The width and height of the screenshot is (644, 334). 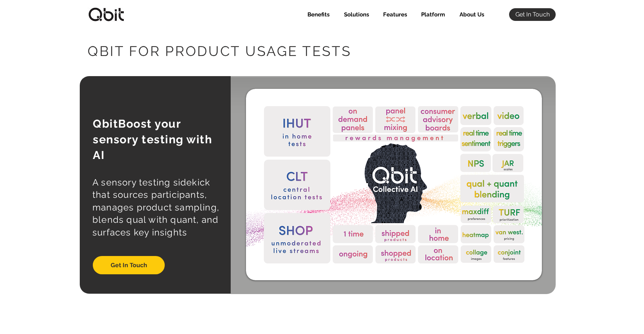 I want to click on p: Benefits, so click(x=318, y=14).